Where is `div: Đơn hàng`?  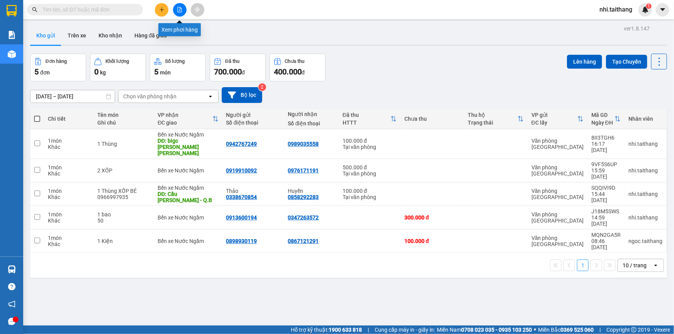 div: Đơn hàng is located at coordinates (56, 61).